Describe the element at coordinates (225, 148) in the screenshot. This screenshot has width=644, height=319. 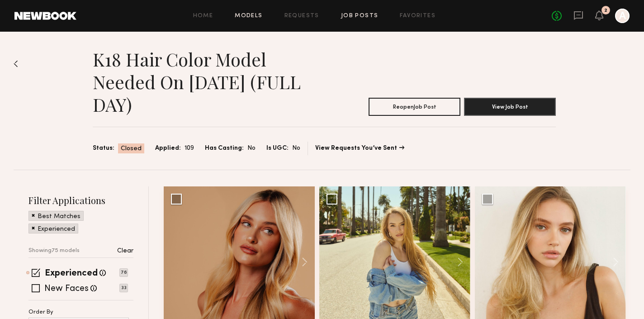
I see `span: Has Casting:` at that location.